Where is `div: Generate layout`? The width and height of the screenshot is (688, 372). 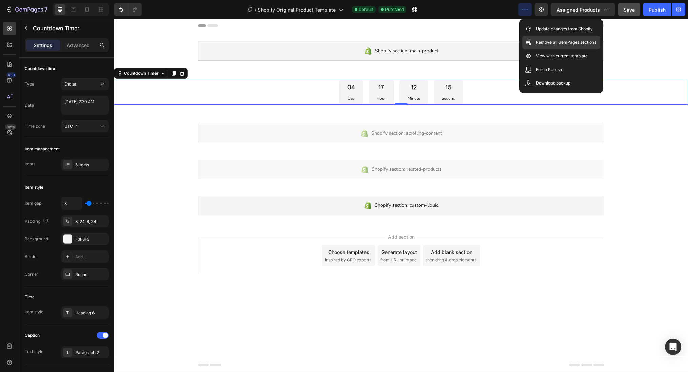 div: Generate layout is located at coordinates (285, 233).